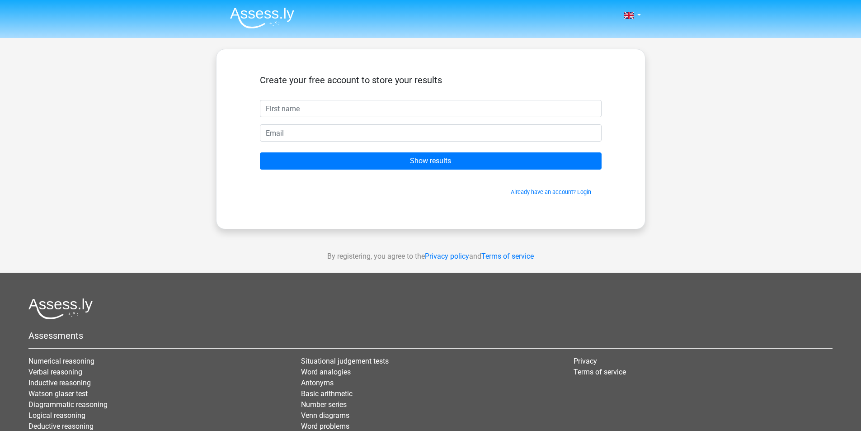 Image resolution: width=861 pixels, height=431 pixels. I want to click on a: Diagrammatic reasoning, so click(68, 404).